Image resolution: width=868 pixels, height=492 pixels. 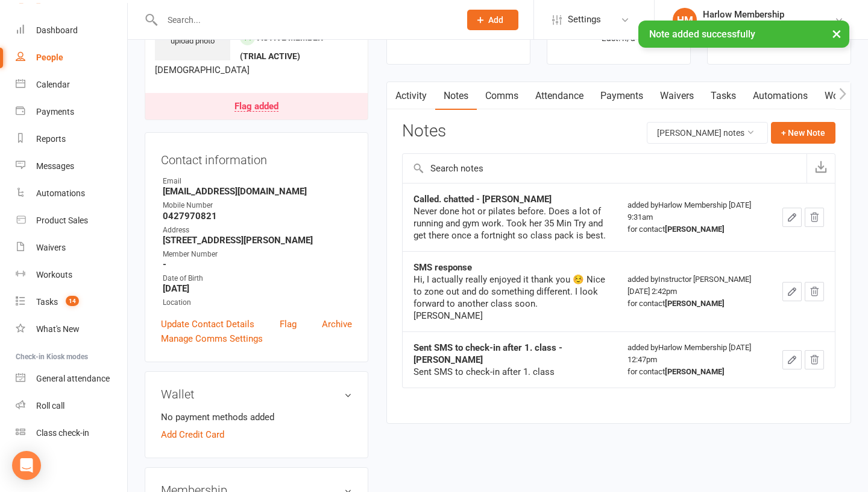 What do you see at coordinates (501, 96) in the screenshot?
I see `a: Comms` at bounding box center [501, 96].